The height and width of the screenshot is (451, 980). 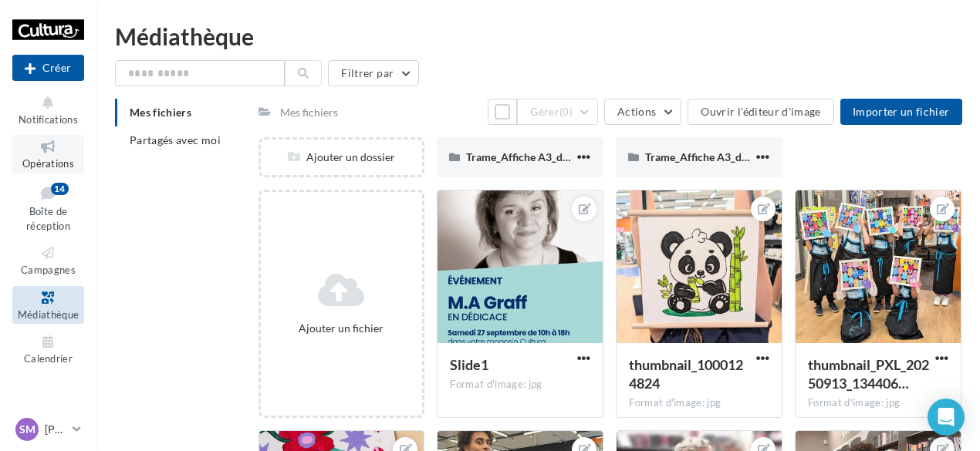 I want to click on span: Notifications, so click(x=48, y=119).